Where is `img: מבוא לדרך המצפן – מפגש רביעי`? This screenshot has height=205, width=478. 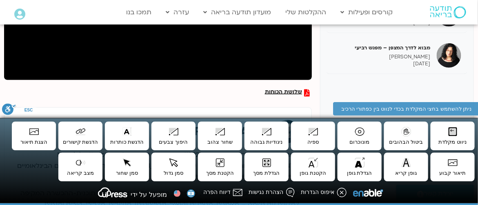
img: מבוא לדרך המצפן – מפגש רביעי is located at coordinates (449, 56).